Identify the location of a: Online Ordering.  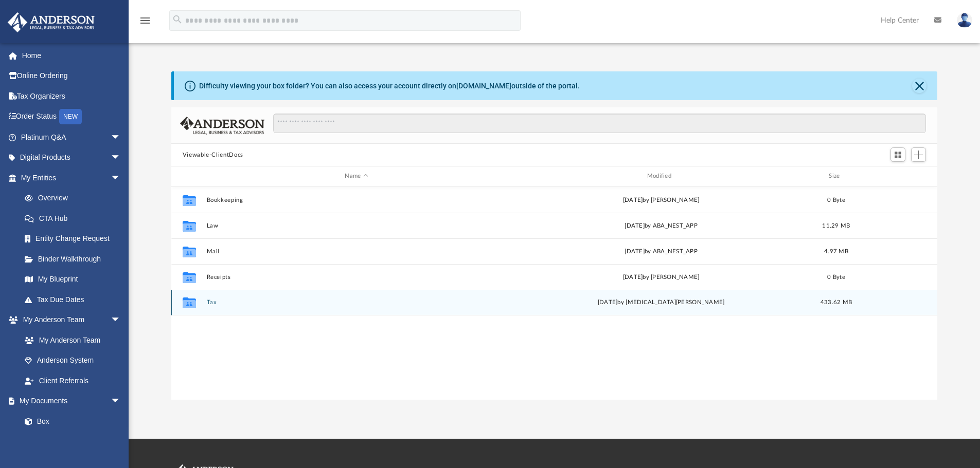
(71, 76).